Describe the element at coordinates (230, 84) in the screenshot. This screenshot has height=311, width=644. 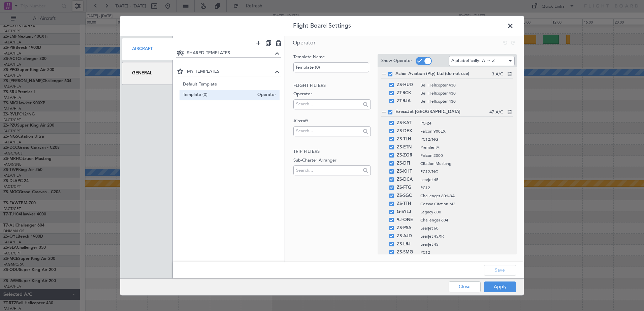
I see `span: Default Template` at that location.